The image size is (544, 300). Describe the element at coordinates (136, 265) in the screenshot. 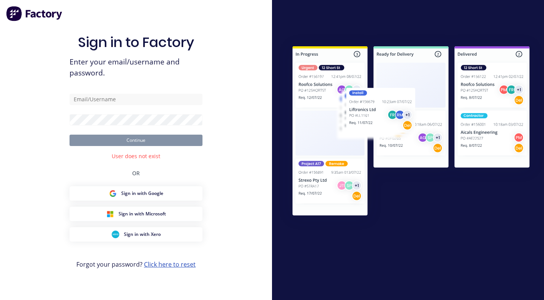

I see `span: Forgot your password?` at that location.